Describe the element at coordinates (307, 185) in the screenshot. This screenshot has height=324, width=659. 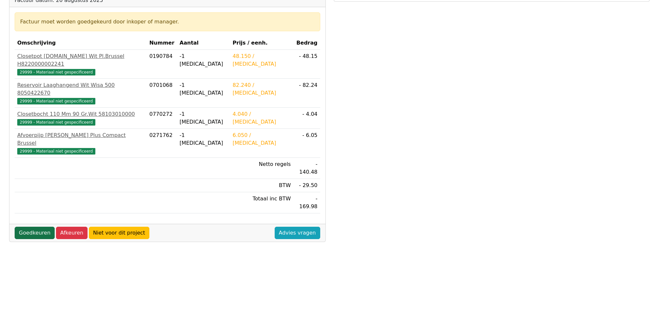
I see `td: - 29.50` at that location.